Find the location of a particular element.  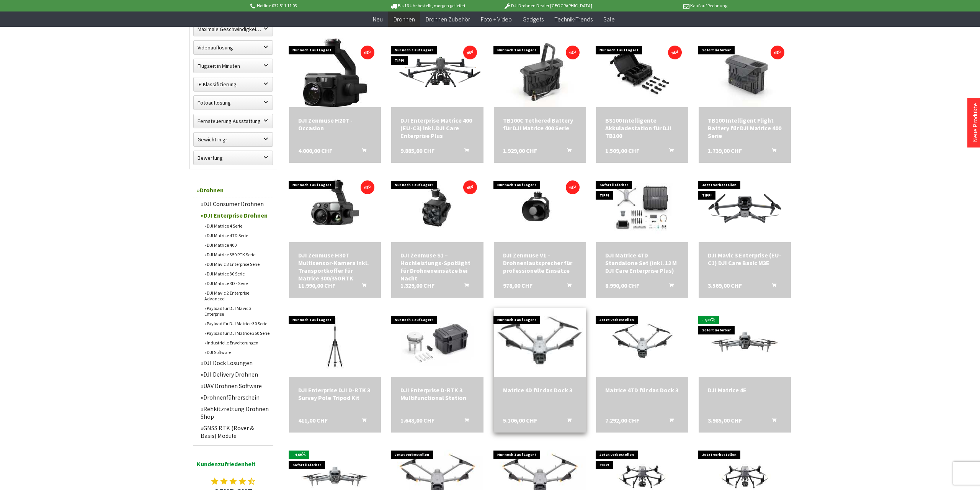

div: BS100 Intelligente Akkuladestation für DJI TB100 is located at coordinates (642, 128).